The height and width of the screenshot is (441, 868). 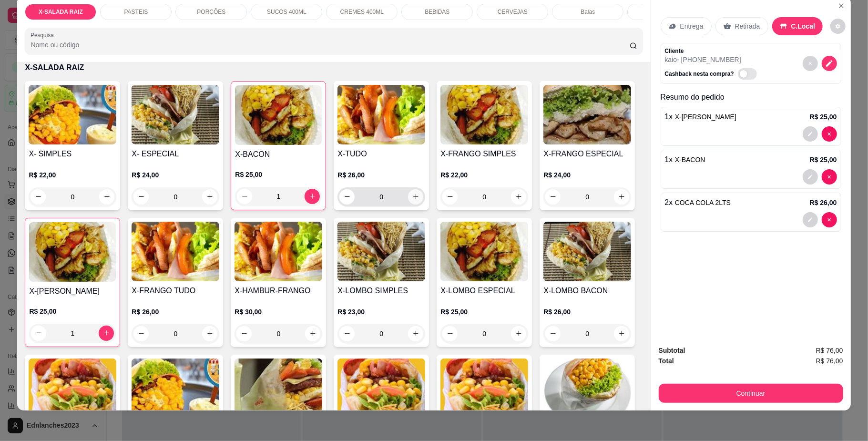 What do you see at coordinates (211, 12) in the screenshot?
I see `p: PORÇÕES` at bounding box center [211, 12].